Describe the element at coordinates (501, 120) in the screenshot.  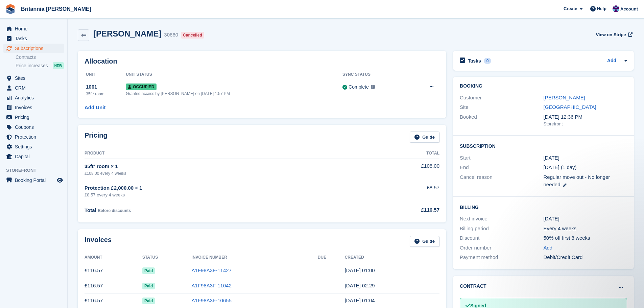
I see `div: Booked` at that location.